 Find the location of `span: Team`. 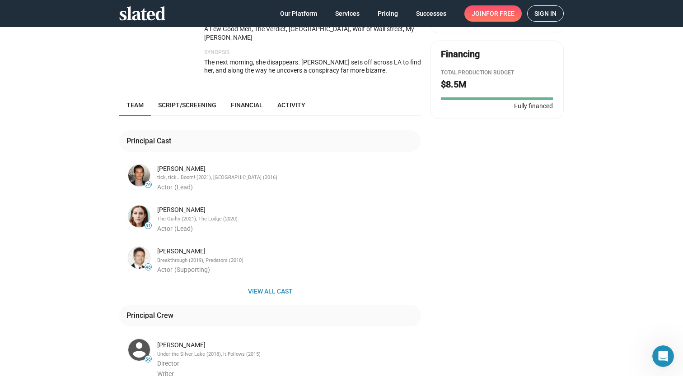

span: Team is located at coordinates (135, 105).